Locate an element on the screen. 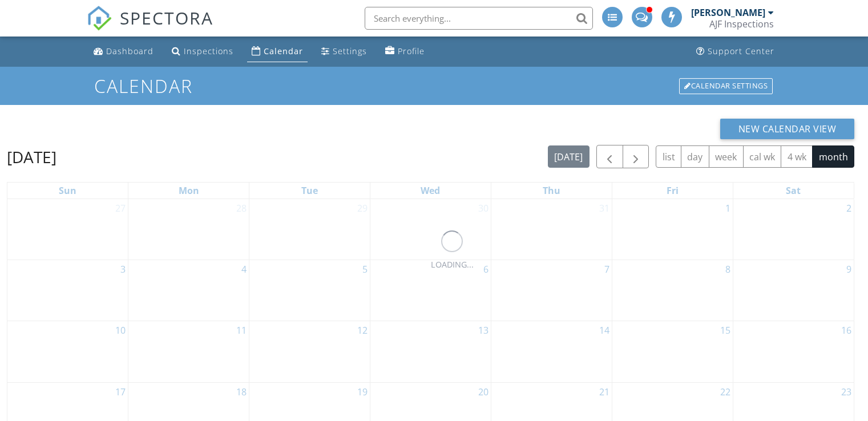 Image resolution: width=868 pixels, height=421 pixels. a: Saturday is located at coordinates (794, 191).